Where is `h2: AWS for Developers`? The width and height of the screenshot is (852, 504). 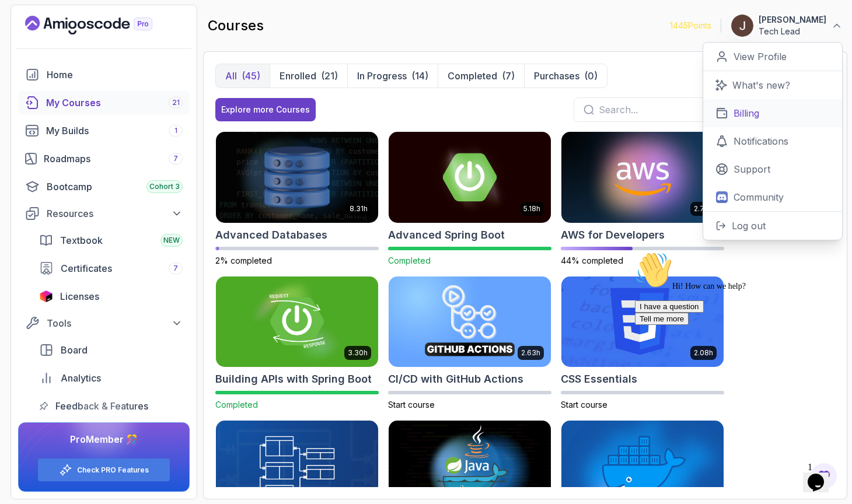
h2: AWS for Developers is located at coordinates (613, 235).